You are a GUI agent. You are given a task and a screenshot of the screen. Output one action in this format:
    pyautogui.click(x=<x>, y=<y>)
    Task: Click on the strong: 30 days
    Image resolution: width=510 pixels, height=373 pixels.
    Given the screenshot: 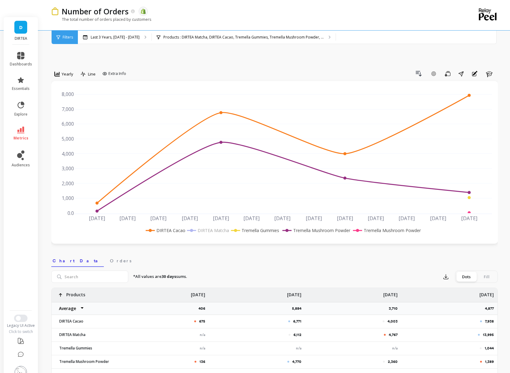 What is the action you would take?
    pyautogui.click(x=169, y=276)
    